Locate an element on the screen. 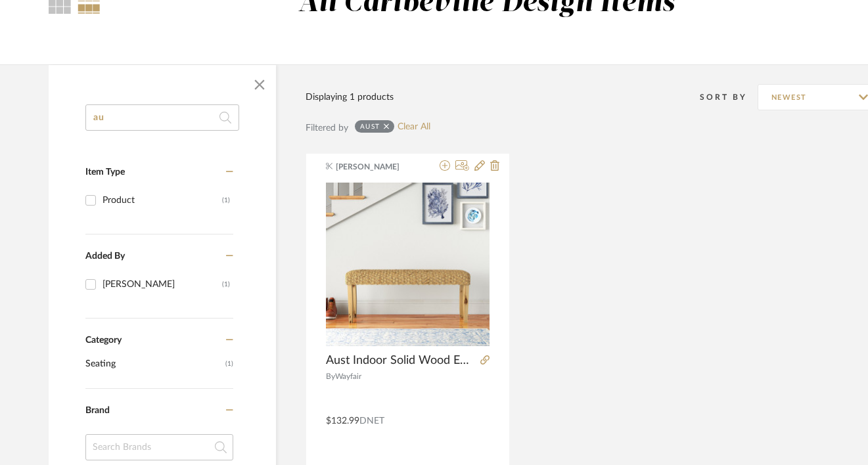  img: Aust Indoor Solid Wood Entryway Bench is located at coordinates (407, 264).